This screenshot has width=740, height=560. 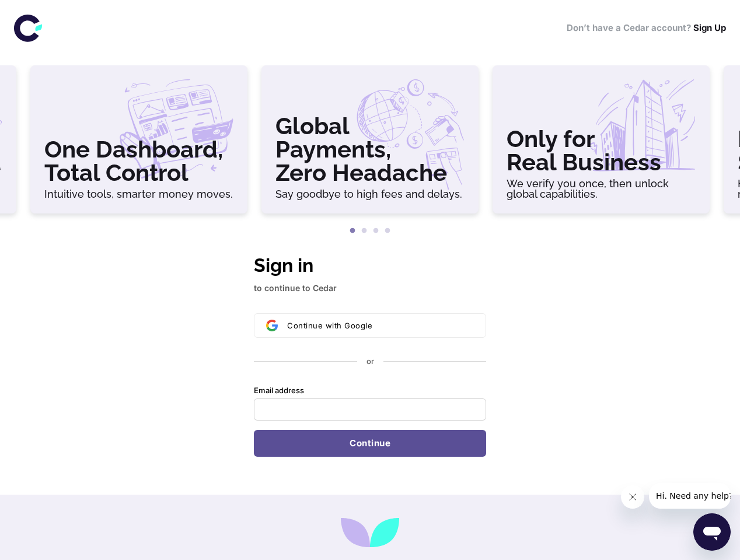 What do you see at coordinates (370, 195) in the screenshot?
I see `h6: Say goodbye to high fees and delays.` at bounding box center [370, 195].